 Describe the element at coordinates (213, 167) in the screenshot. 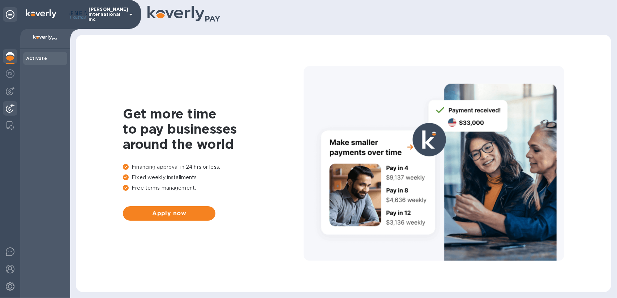

I see `p: Financing approval in 24 hrs or less.` at that location.